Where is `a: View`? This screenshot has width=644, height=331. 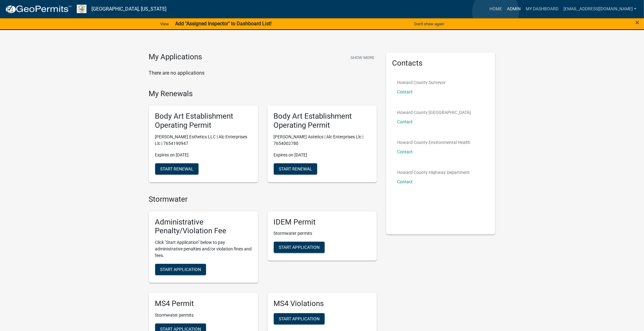
a: View is located at coordinates (164, 24).